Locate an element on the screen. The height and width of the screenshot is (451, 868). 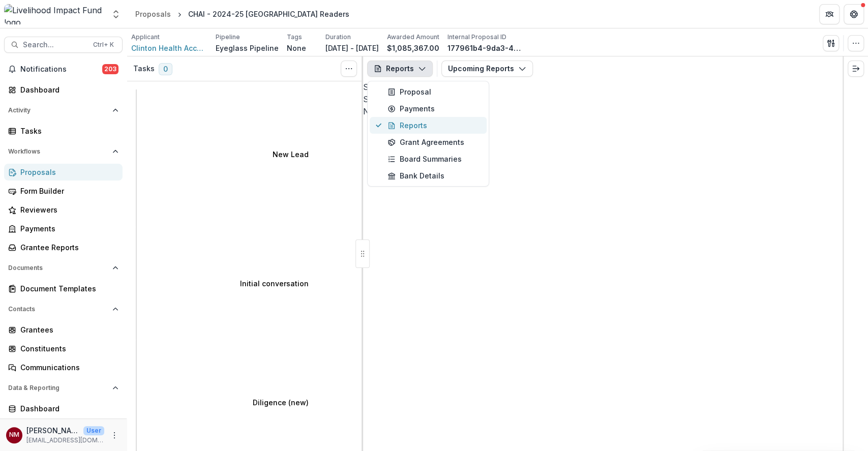
span: Notifications is located at coordinates (61, 69).